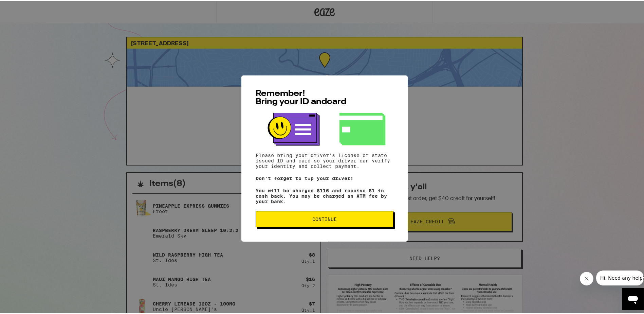 Image resolution: width=644 pixels, height=314 pixels. I want to click on p: Don't forget to tip your driver!, so click(325, 177).